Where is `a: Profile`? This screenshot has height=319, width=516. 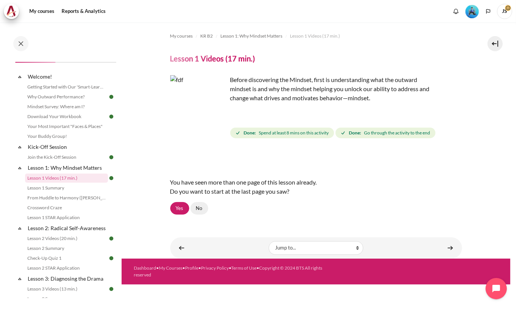
a: Profile is located at coordinates (191, 268).